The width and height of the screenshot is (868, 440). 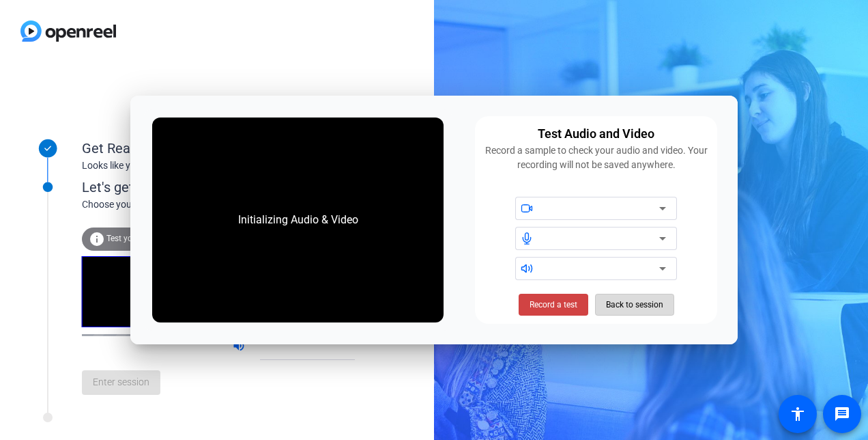 What do you see at coordinates (596, 134) in the screenshot?
I see `div: Test Audio and Video` at bounding box center [596, 134].